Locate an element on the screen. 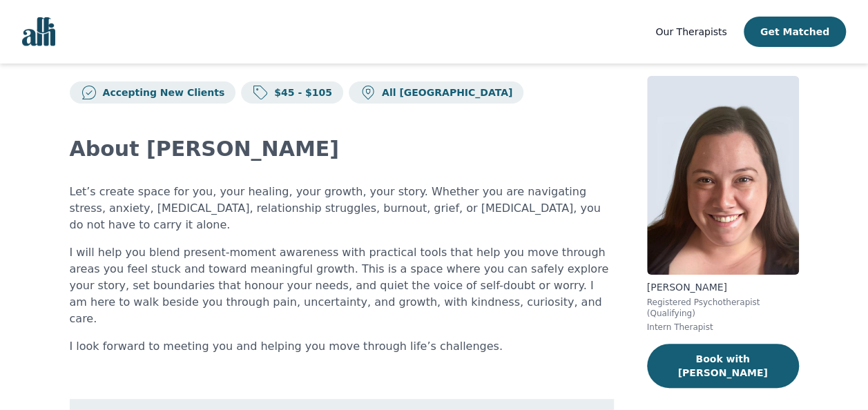 The height and width of the screenshot is (410, 868). p: Registered Psychotherapist (Qualifying) is located at coordinates (723, 308).